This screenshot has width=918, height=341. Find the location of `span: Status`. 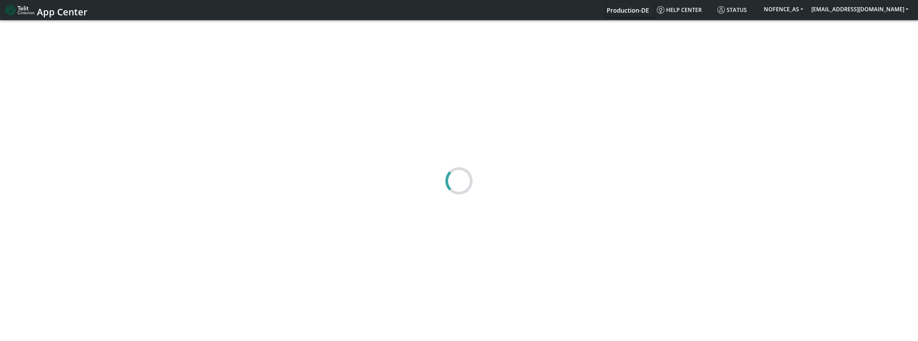

span: Status is located at coordinates (732, 10).